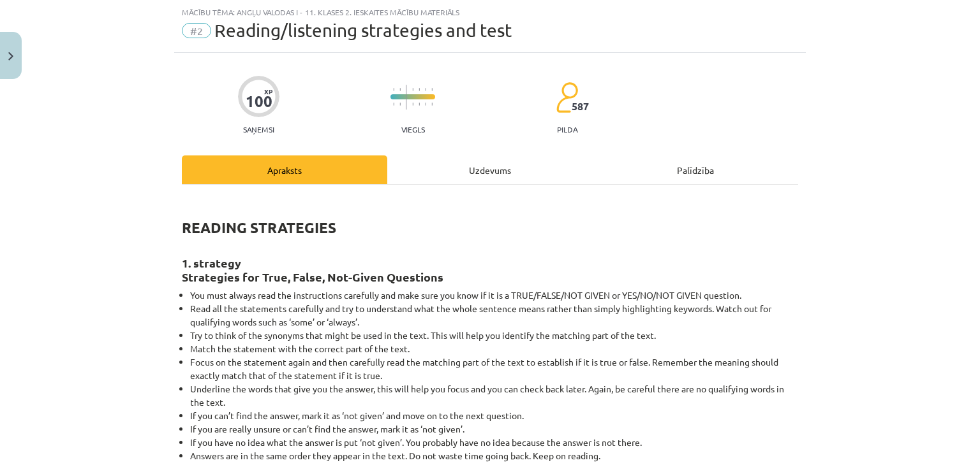  Describe the element at coordinates (696, 170) in the screenshot. I see `div: Palīdzība` at that location.